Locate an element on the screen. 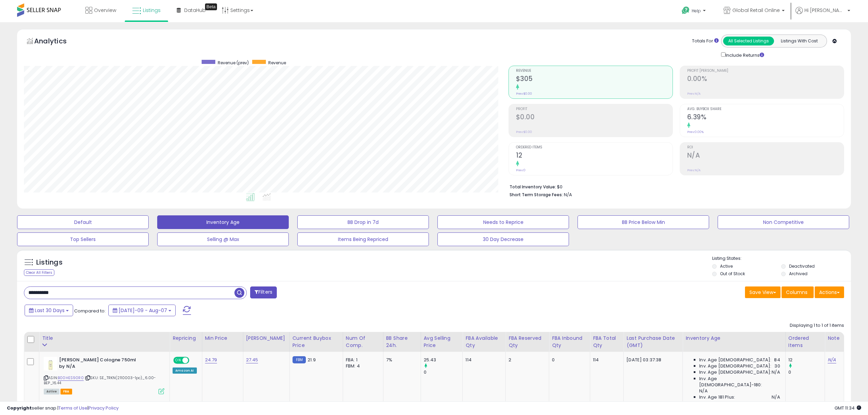  div: Displaying 1 to 1 of 1 items is located at coordinates (817, 326).